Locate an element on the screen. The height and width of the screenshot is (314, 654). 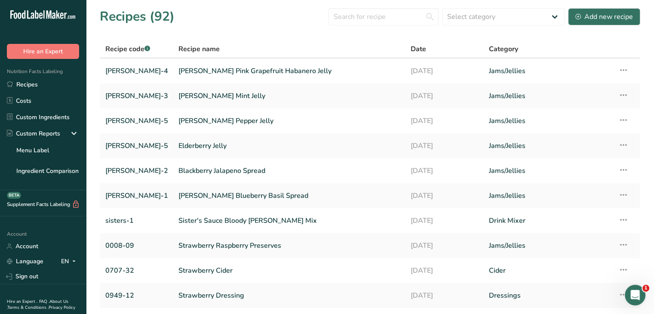
a: Cider is located at coordinates (548, 270).